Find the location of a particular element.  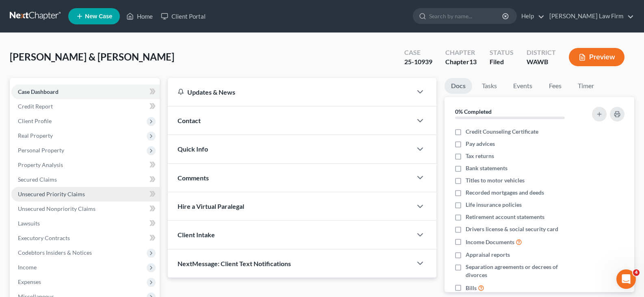

span: Executory Contracts is located at coordinates (44, 238).